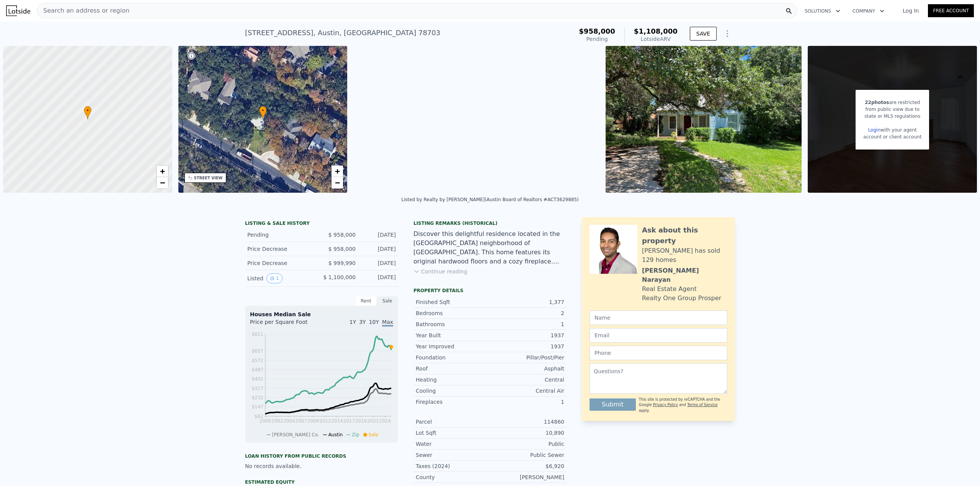  I want to click on div: 114860, so click(527, 422).